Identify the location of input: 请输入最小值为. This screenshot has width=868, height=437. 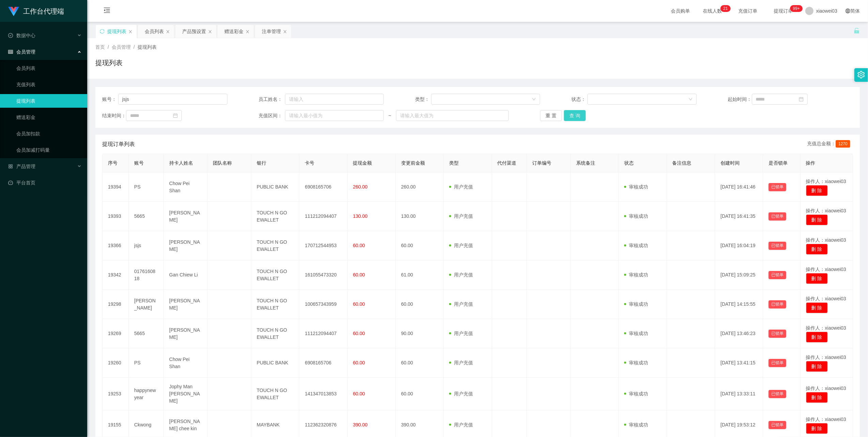
(334, 115).